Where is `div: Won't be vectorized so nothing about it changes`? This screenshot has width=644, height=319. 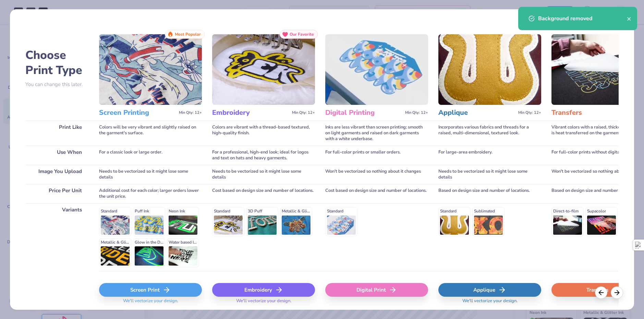
div: Won't be vectorized so nothing about it changes is located at coordinates (377, 174).